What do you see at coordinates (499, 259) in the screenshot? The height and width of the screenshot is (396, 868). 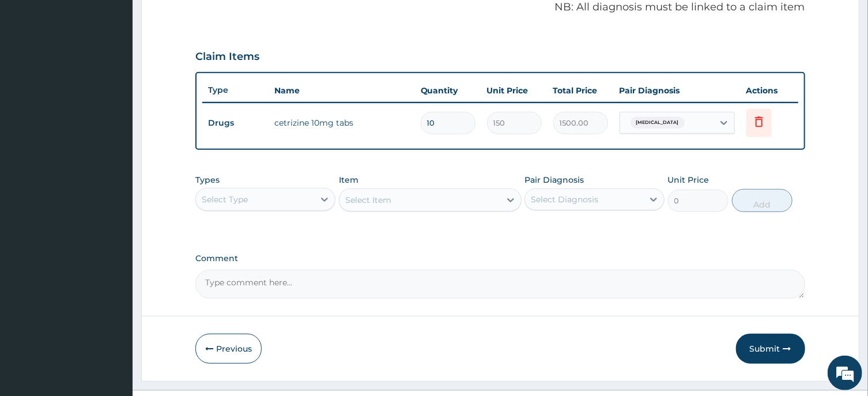 I see `label: Comment` at bounding box center [499, 259].